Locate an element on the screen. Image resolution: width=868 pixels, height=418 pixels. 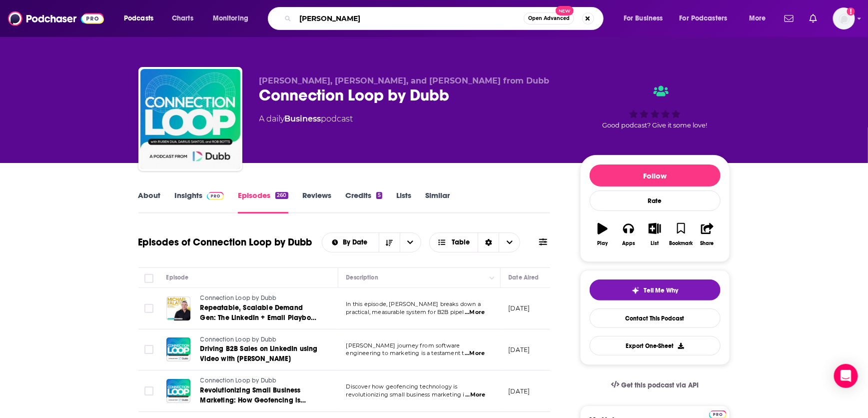
a: About is located at coordinates (150, 202).